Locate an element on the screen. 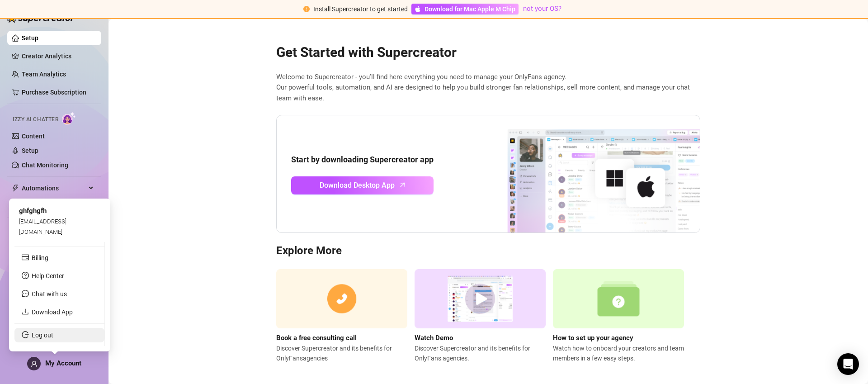  h3: Explore More is located at coordinates (488, 250).